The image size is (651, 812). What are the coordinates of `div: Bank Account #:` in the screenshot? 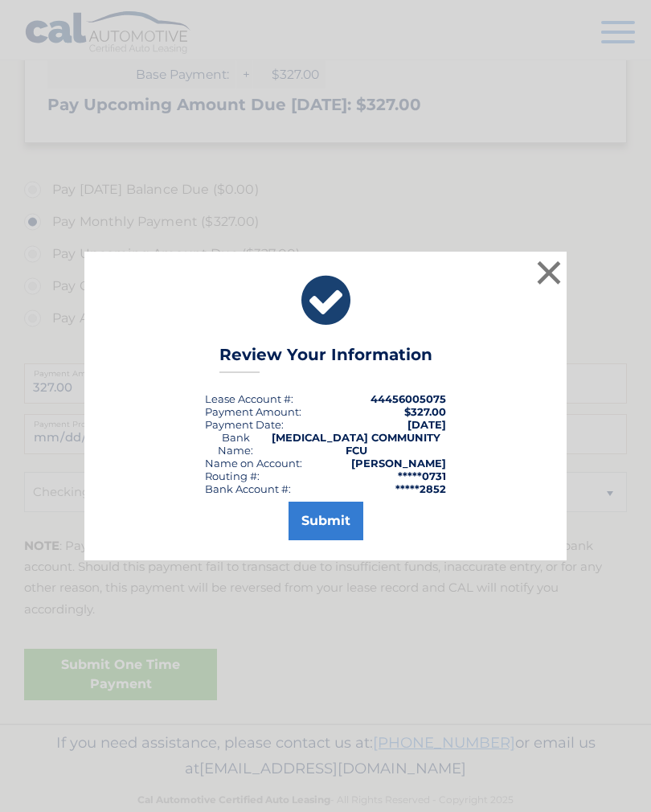 It's located at (247, 489).